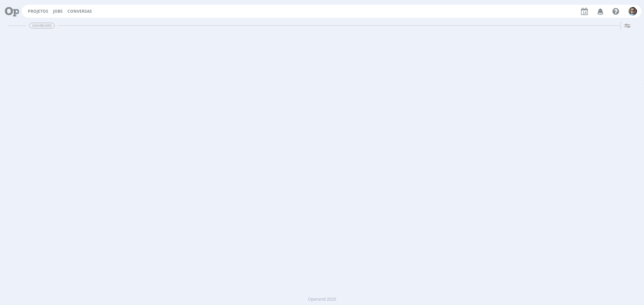 Image resolution: width=644 pixels, height=305 pixels. I want to click on img: R, so click(632, 11).